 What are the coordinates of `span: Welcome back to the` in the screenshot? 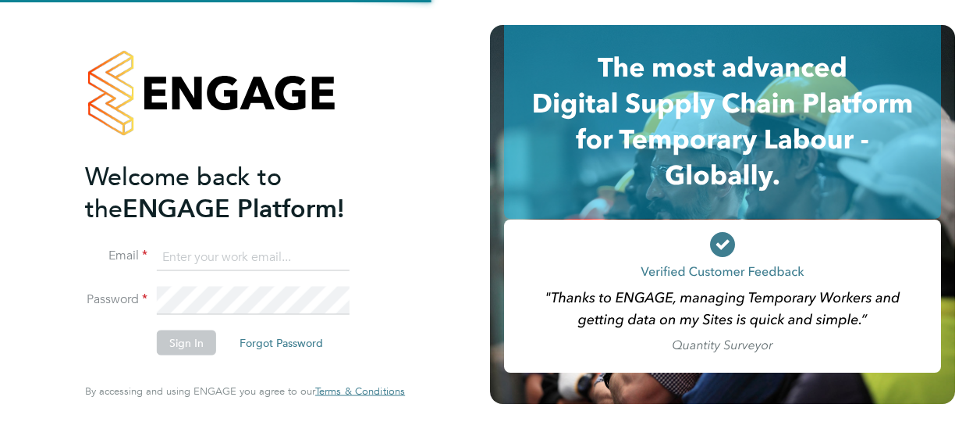 It's located at (184, 192).